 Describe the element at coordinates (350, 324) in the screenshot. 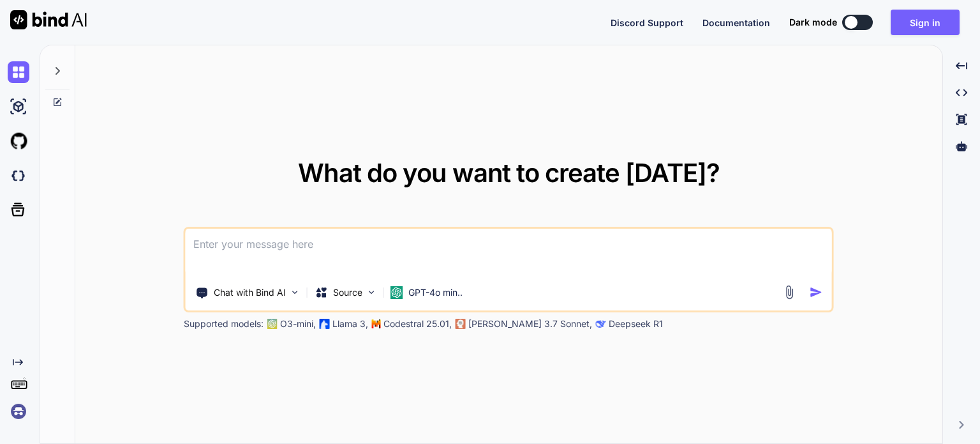

I see `p: Llama 3,` at that location.